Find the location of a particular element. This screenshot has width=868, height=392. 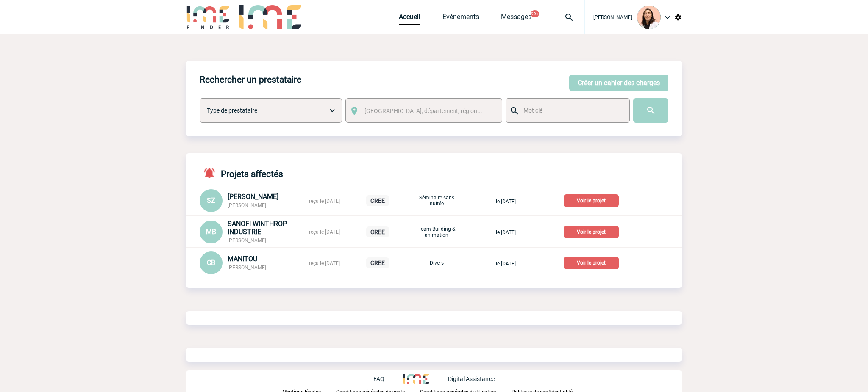

input: Mot clé is located at coordinates (571, 111).